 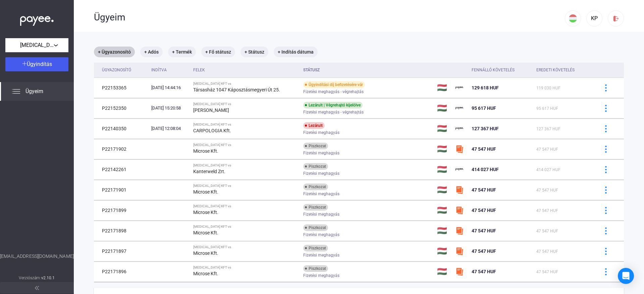 What do you see at coordinates (626, 276) in the screenshot?
I see `div: Open Intercom Messenger` at bounding box center [626, 276].